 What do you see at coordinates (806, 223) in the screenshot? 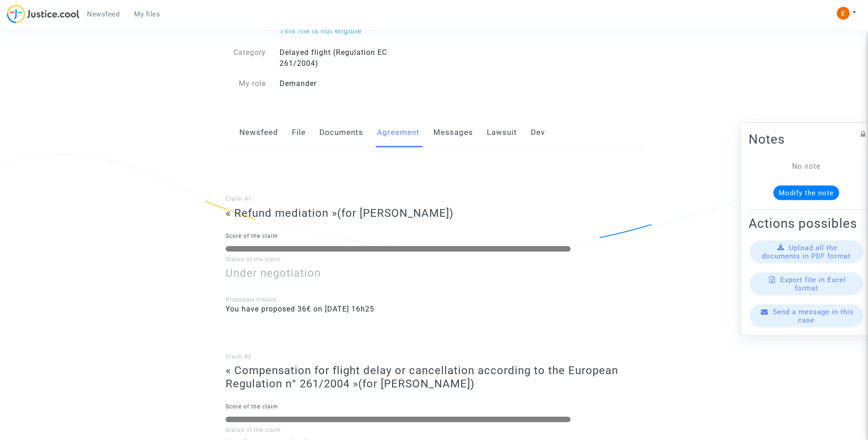
I see `h2: Actions possibles` at bounding box center [806, 223].